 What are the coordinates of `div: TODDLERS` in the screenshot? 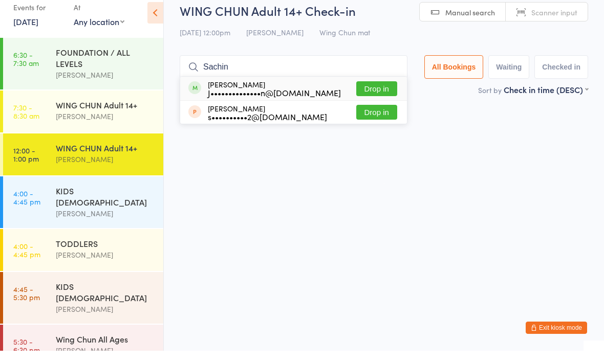 It's located at (105, 256).